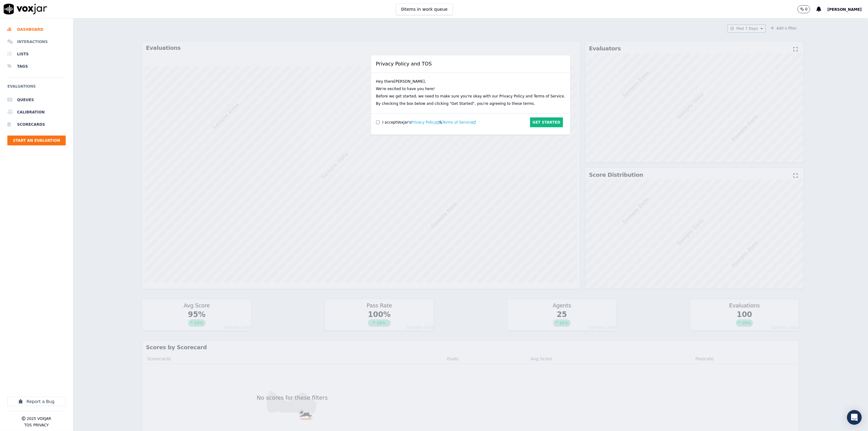 The width and height of the screenshot is (868, 431). What do you see at coordinates (855, 418) in the screenshot?
I see `div: Open Intercom Messenger` at bounding box center [855, 418].